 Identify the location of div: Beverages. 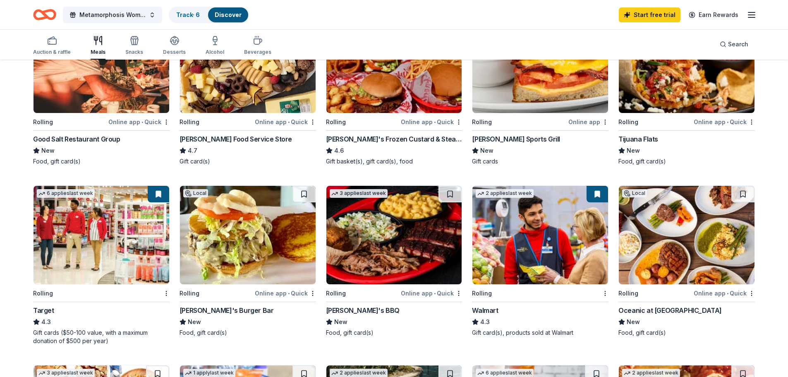
(258, 52).